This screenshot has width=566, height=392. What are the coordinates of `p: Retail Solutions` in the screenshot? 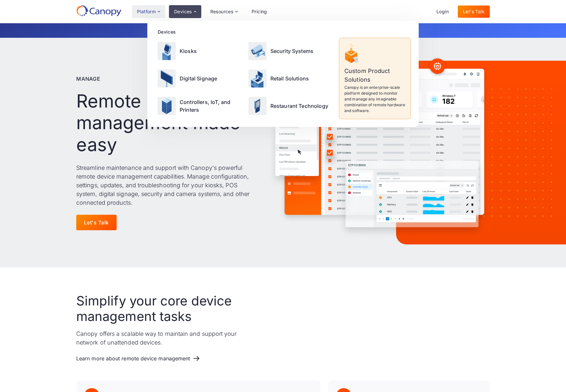 It's located at (290, 79).